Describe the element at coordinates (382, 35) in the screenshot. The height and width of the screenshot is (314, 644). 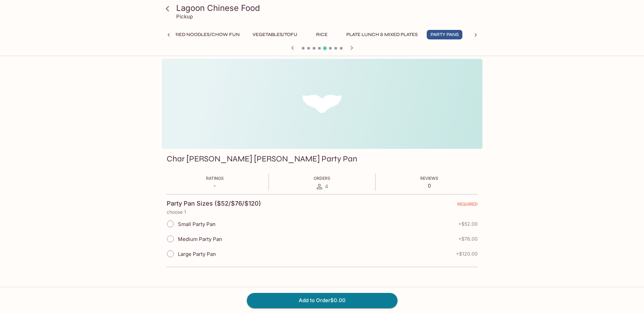
I see `button: Plate Lunch & Mixed Plates` at that location.